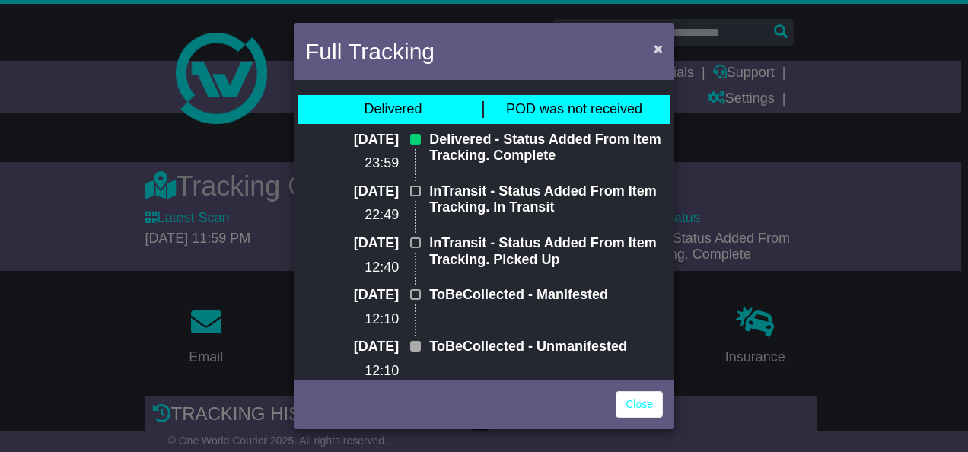 The image size is (968, 452). Describe the element at coordinates (639, 404) in the screenshot. I see `a: Close` at that location.